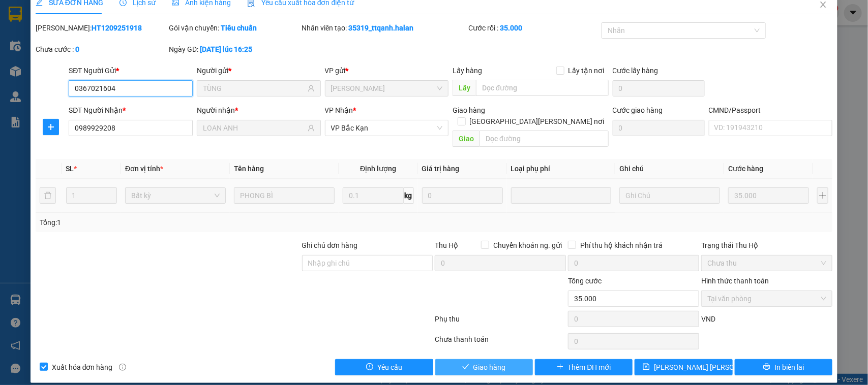  I want to click on b: Tiêu chuẩn, so click(239, 28).